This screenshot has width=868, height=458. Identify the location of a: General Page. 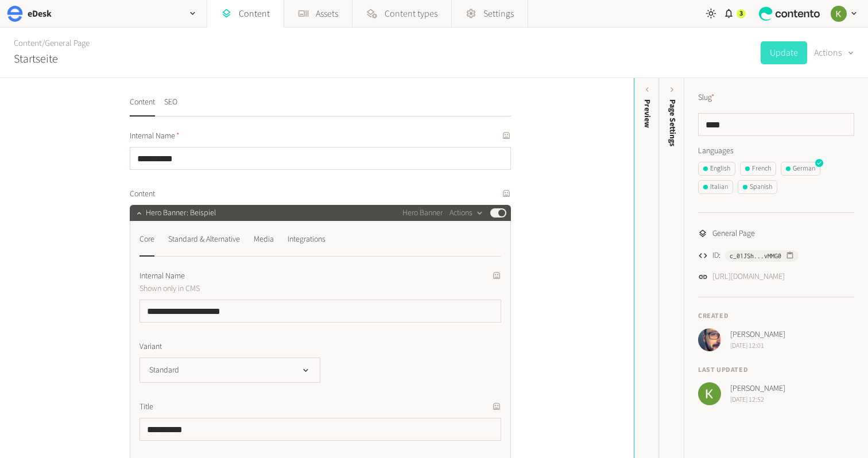
(67, 43).